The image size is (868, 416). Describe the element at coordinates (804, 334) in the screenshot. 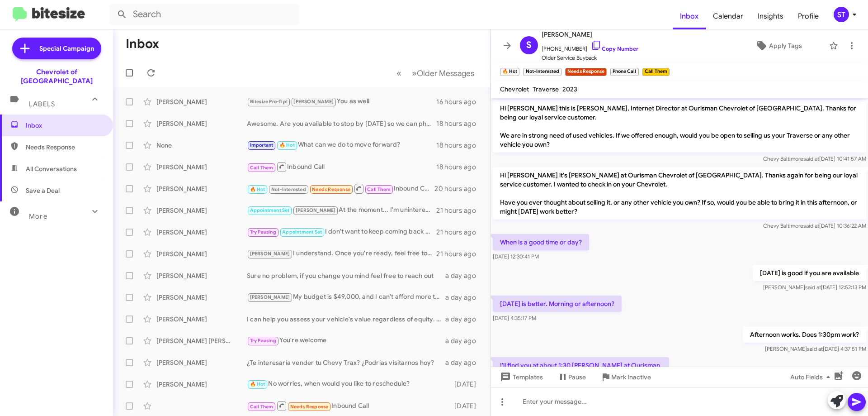

I see `p: Afternoon works. Does 1:30pm work?` at that location.